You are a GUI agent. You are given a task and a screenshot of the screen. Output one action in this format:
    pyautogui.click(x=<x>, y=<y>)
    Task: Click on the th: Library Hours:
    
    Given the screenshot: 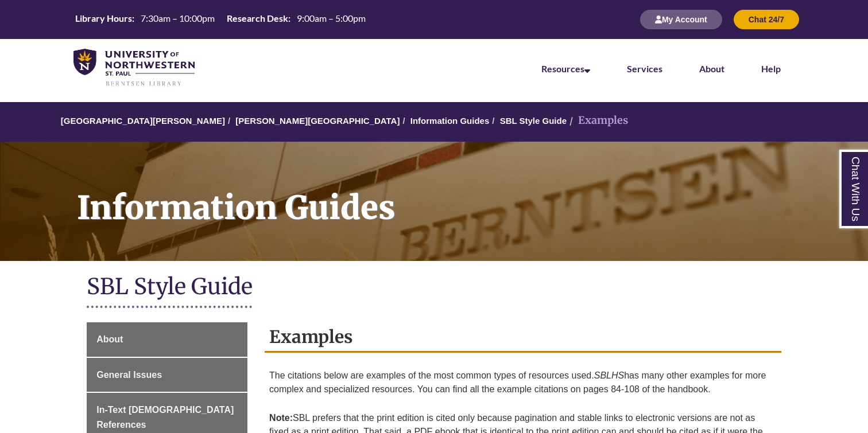 What is the action you would take?
    pyautogui.click(x=104, y=18)
    